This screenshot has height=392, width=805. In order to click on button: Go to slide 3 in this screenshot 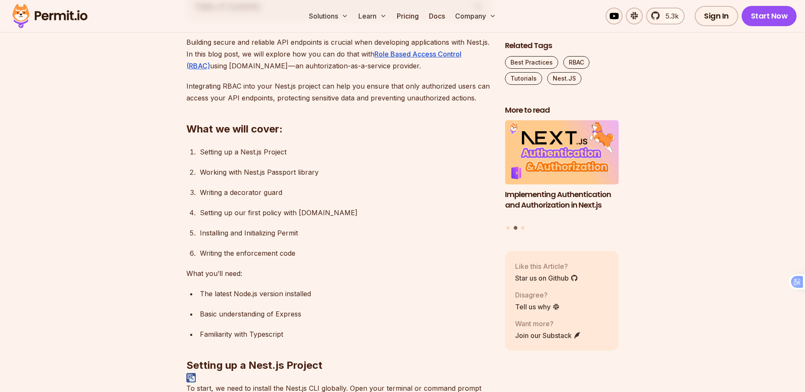, I will do `click(522, 228)`.